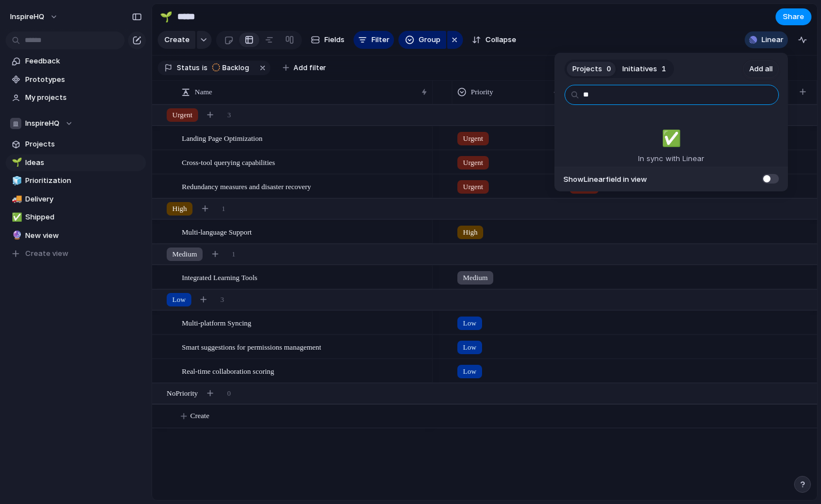  Describe the element at coordinates (761, 69) in the screenshot. I see `span: Add all` at that location.